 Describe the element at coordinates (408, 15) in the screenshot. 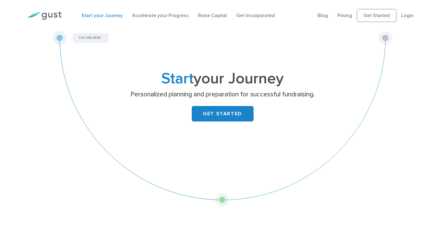

I see `a: Login` at that location.